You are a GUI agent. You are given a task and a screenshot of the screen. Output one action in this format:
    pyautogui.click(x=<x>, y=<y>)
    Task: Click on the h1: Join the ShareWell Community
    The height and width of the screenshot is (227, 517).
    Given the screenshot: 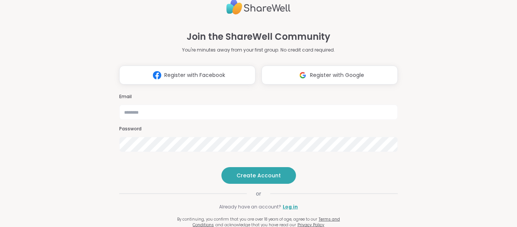 What is the action you would take?
    pyautogui.click(x=259, y=37)
    